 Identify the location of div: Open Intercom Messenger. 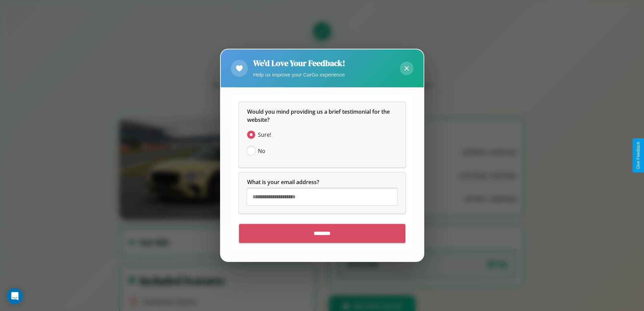
(15, 296).